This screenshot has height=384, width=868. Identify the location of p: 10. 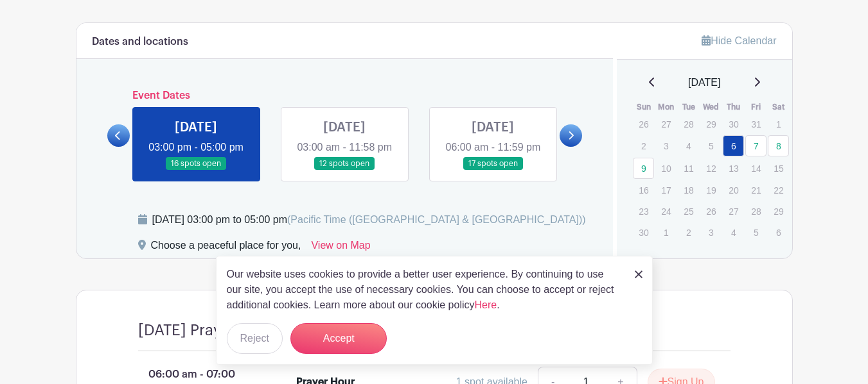
(665, 168).